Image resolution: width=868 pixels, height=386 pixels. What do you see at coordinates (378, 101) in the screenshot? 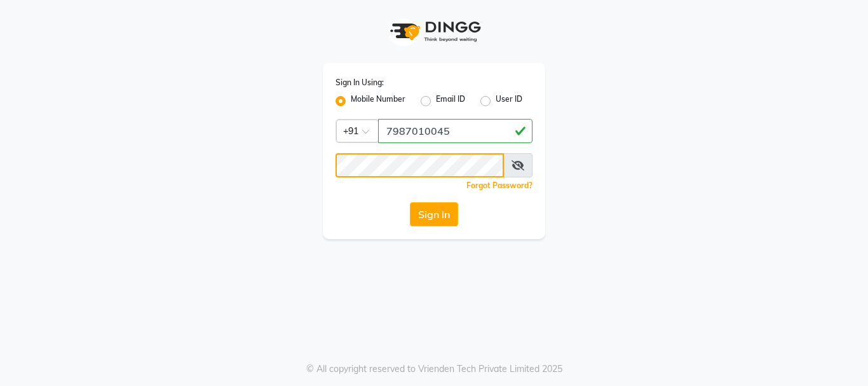
I see `label: Mobile Number` at bounding box center [378, 101].